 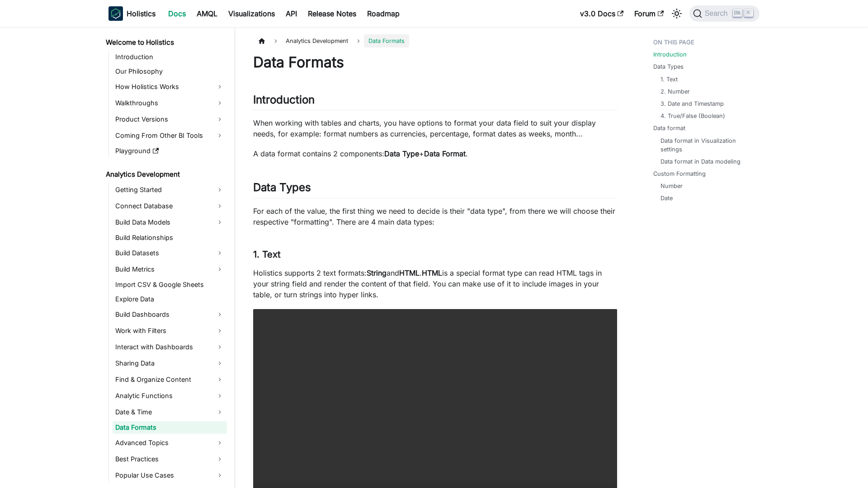 What do you see at coordinates (435, 102) in the screenshot?
I see `h2: Introduction` at bounding box center [435, 102].